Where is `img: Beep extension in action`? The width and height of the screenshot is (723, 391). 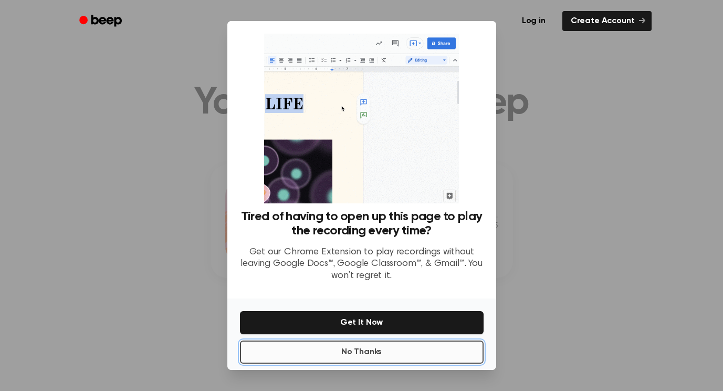 img: Beep extension in action is located at coordinates (361, 118).